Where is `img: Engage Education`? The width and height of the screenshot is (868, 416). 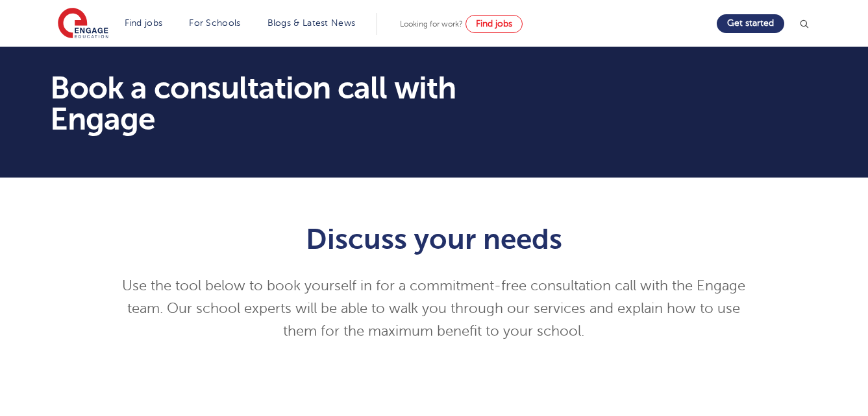 img: Engage Education is located at coordinates (83, 24).